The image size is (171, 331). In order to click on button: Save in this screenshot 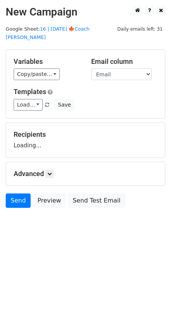, I will do `click(64, 105)`.